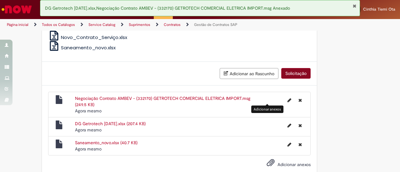  Describe the element at coordinates (355, 6) in the screenshot. I see `button: Fechar Notificação` at that location.